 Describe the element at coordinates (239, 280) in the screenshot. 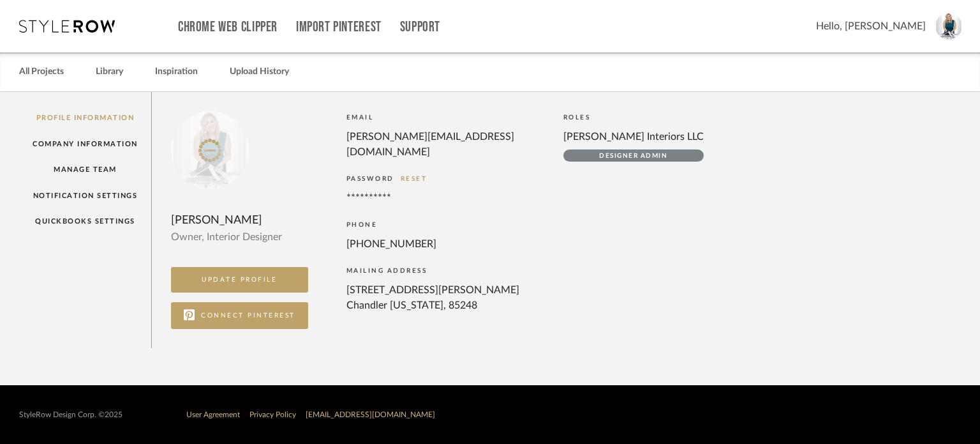

I see `button: UPDATE PROFILE` at that location.